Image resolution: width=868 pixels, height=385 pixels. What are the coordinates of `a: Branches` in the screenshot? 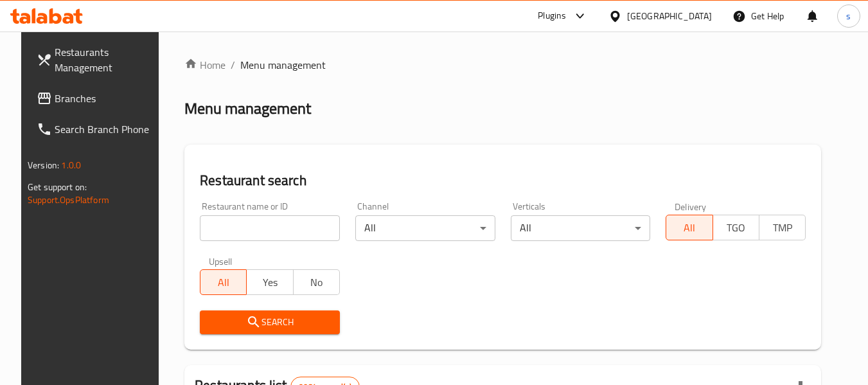 It's located at (96, 99).